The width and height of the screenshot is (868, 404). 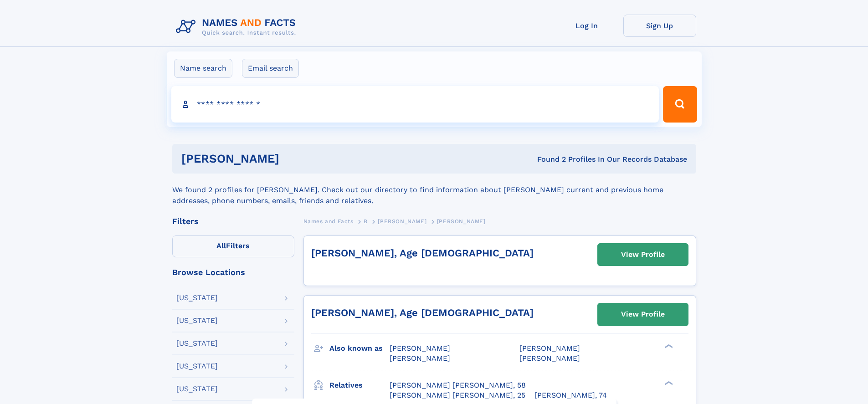 I want to click on label: Filters, so click(x=234, y=246).